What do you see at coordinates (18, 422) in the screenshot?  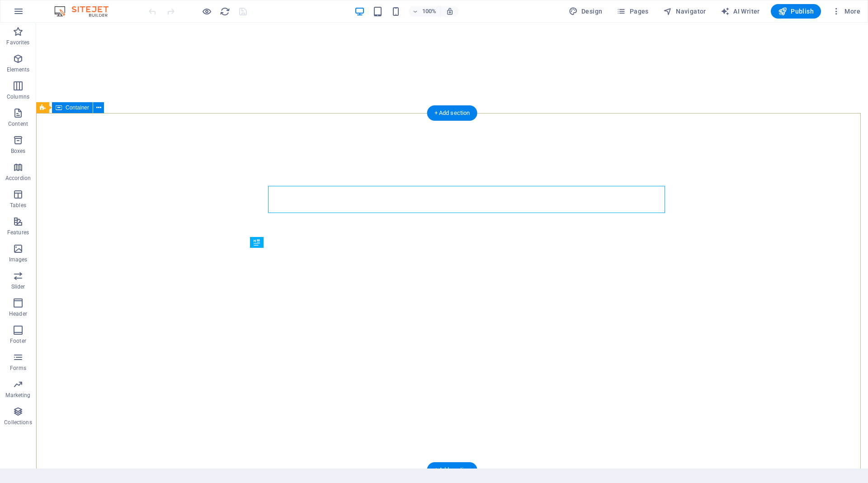 I see `p: Collections` at bounding box center [18, 422].